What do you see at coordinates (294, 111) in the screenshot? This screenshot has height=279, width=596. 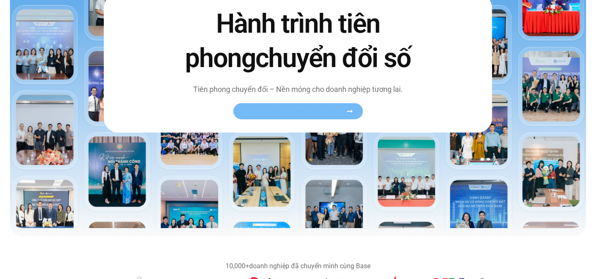 I see `span: Xem toàn bộ câu chuyện khách hàng` at bounding box center [294, 111].